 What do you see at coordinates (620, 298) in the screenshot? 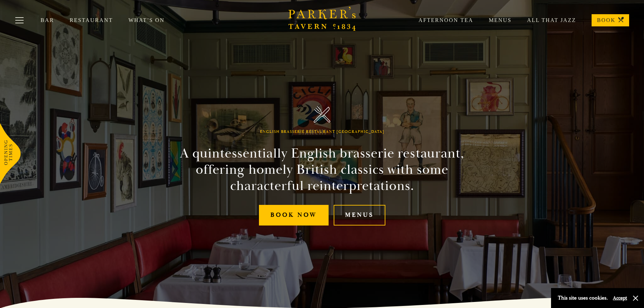
I see `button: Accept` at bounding box center [620, 298].